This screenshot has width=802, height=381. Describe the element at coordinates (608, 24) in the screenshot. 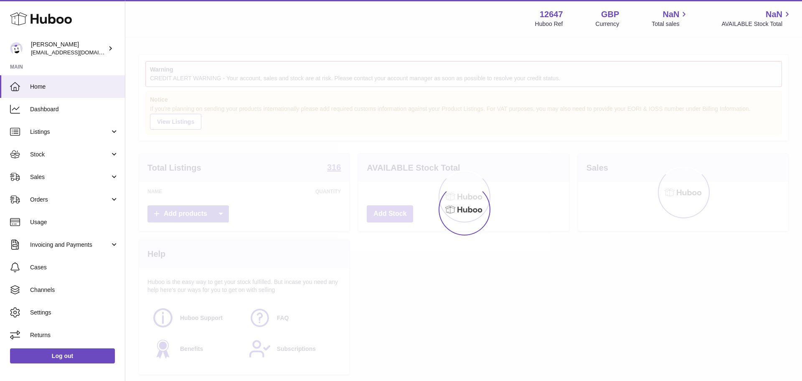

I see `div: Currency` at that location.